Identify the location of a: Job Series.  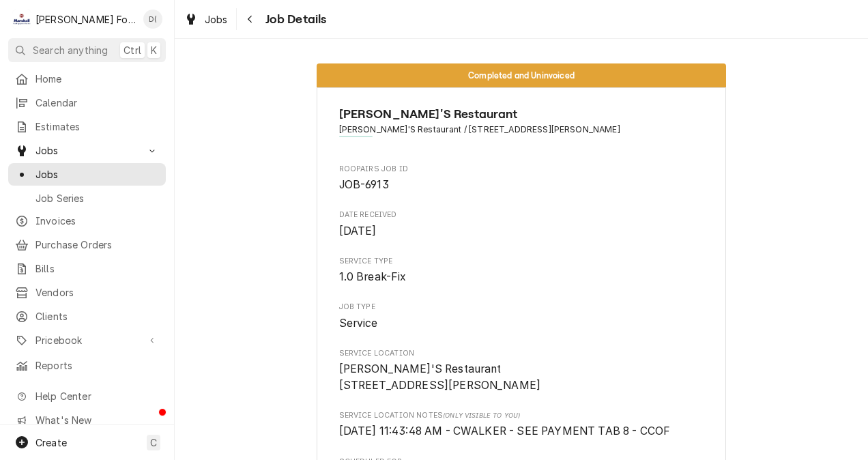
(86, 198).